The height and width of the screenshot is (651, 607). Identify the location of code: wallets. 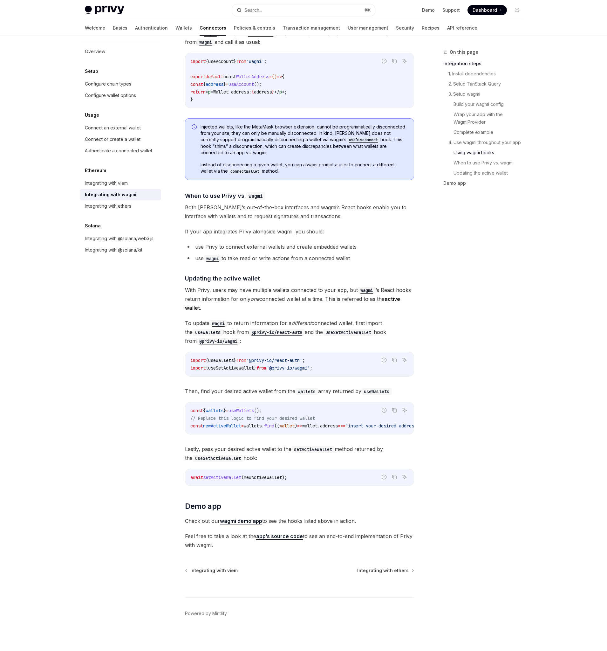
(307, 391).